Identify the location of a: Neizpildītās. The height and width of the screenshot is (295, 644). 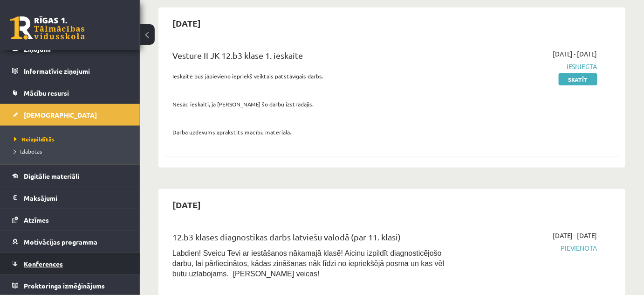
(72, 139).